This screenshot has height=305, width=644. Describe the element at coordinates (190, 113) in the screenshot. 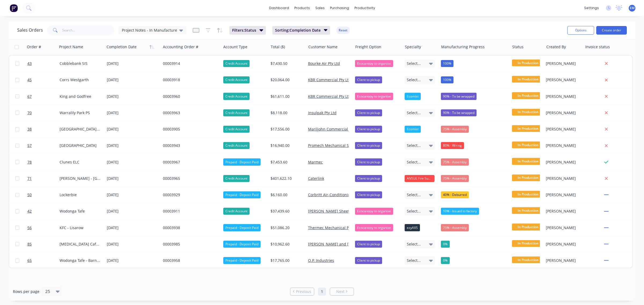

I see `div: 00003963` at that location.